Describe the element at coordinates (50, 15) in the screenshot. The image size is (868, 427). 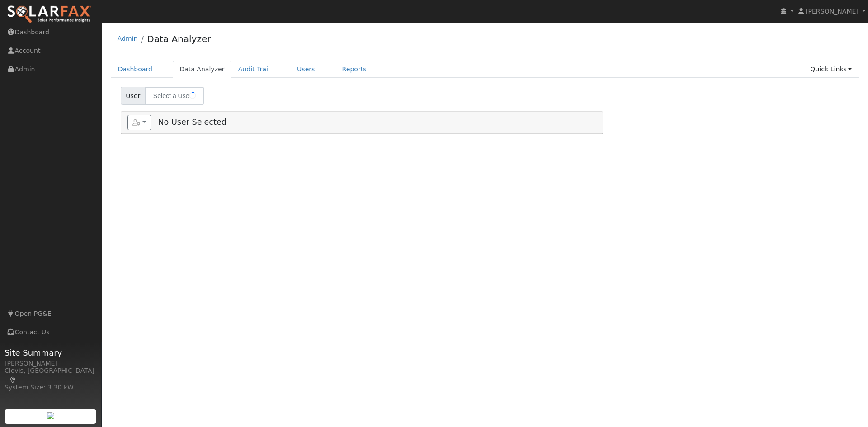
I see `img: SolarFax` at that location.